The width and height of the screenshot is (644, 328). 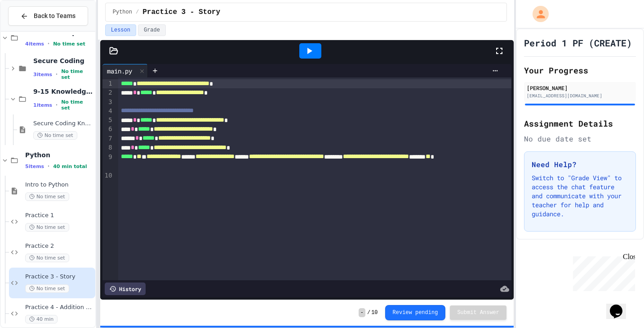 What do you see at coordinates (63, 123) in the screenshot?
I see `span: Secure Coding Knowledge Check` at bounding box center [63, 123].